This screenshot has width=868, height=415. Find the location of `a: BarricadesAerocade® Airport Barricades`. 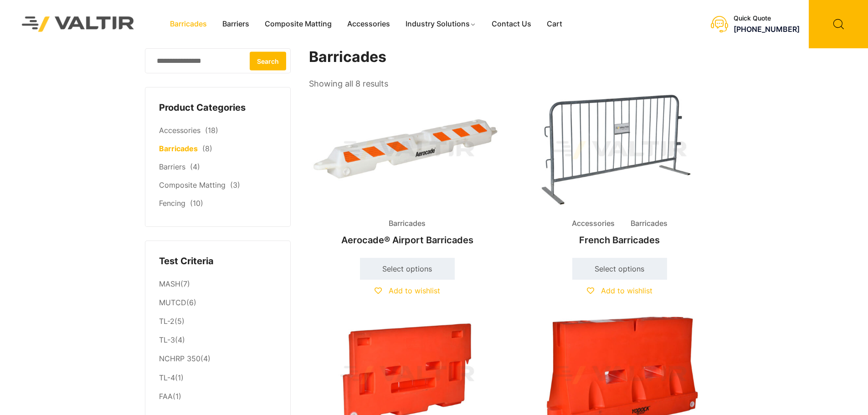

a: BarricadesAerocade® Airport Barricades is located at coordinates (407, 170).